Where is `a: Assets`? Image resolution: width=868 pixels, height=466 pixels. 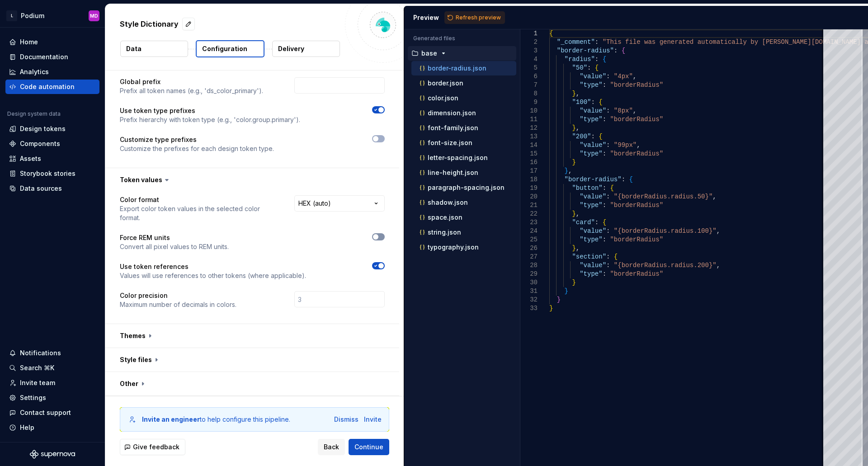 a: Assets is located at coordinates (52, 158).